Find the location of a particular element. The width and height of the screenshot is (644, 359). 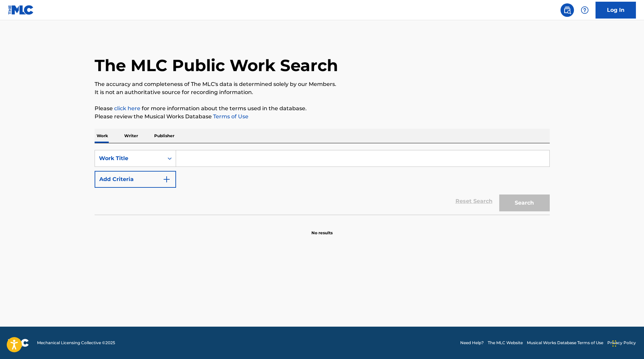

div: Glisser is located at coordinates (614, 343).